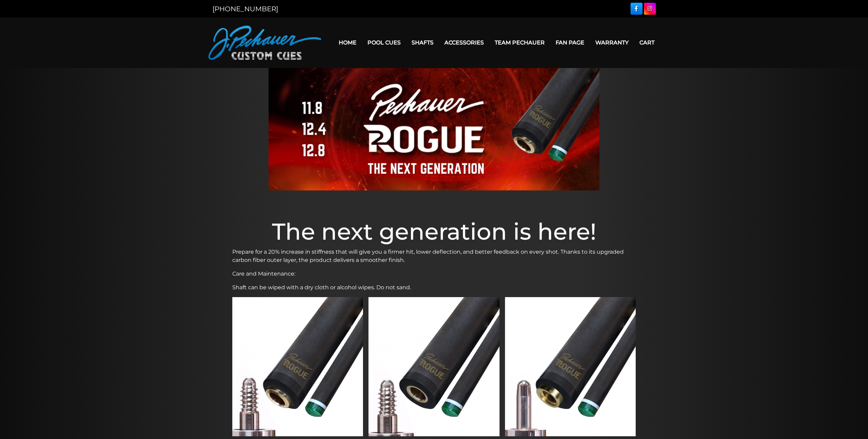 The width and height of the screenshot is (868, 439). What do you see at coordinates (434, 231) in the screenshot?
I see `h1: The next generation is here!` at bounding box center [434, 231].